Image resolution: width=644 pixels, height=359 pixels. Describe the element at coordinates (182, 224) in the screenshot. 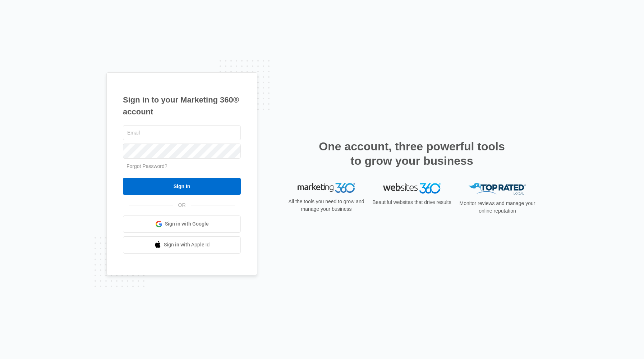

I see `a: Sign in with Google` at that location.